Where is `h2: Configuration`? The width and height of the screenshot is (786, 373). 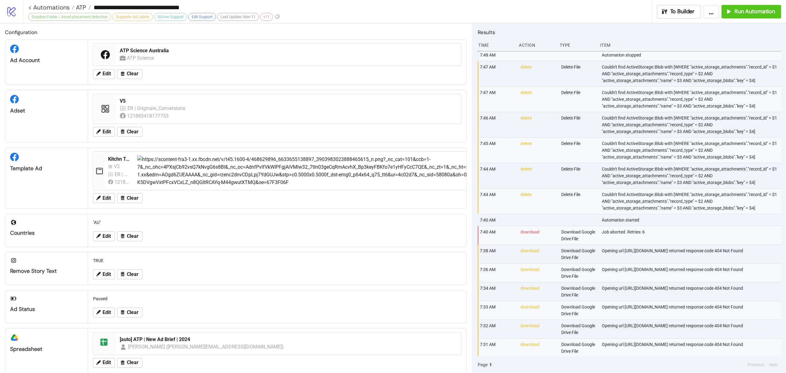
h2: Configuration is located at coordinates (236, 32).